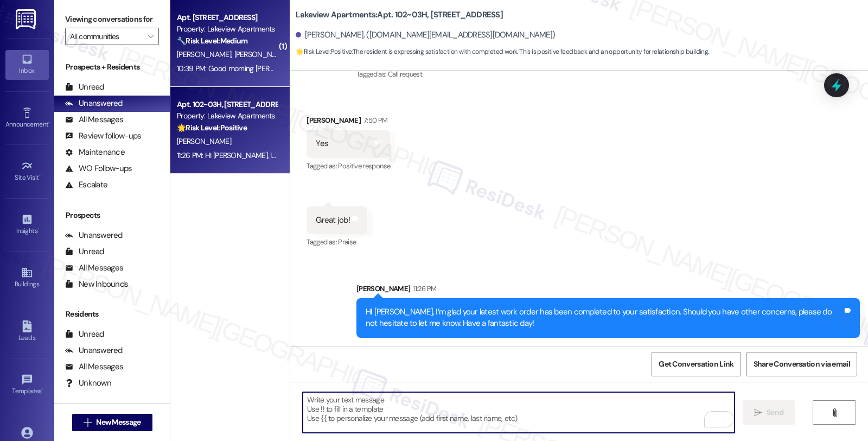 The height and width of the screenshot is (441, 868). What do you see at coordinates (27, 331) in the screenshot?
I see `a: Leads` at bounding box center [27, 331].